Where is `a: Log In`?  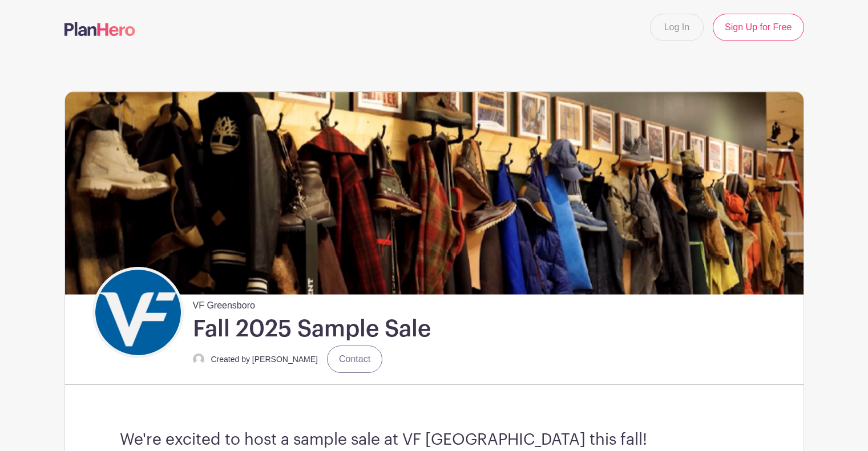
a: Log In is located at coordinates (677, 28).